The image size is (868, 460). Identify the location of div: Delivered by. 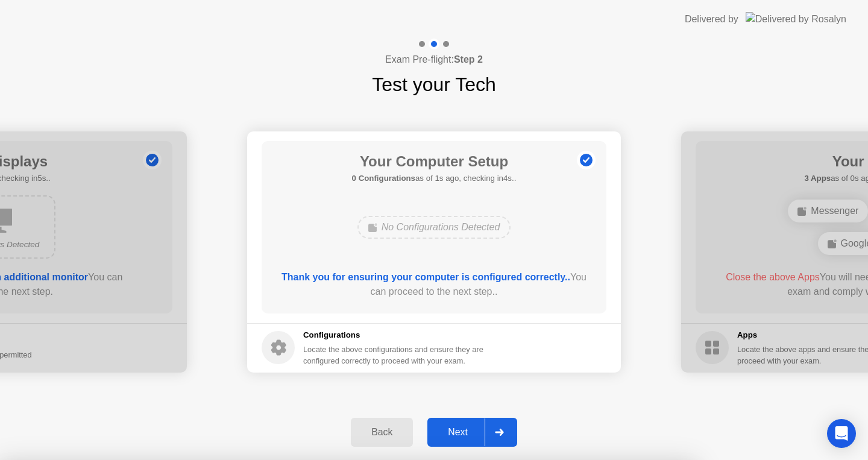
(711, 19).